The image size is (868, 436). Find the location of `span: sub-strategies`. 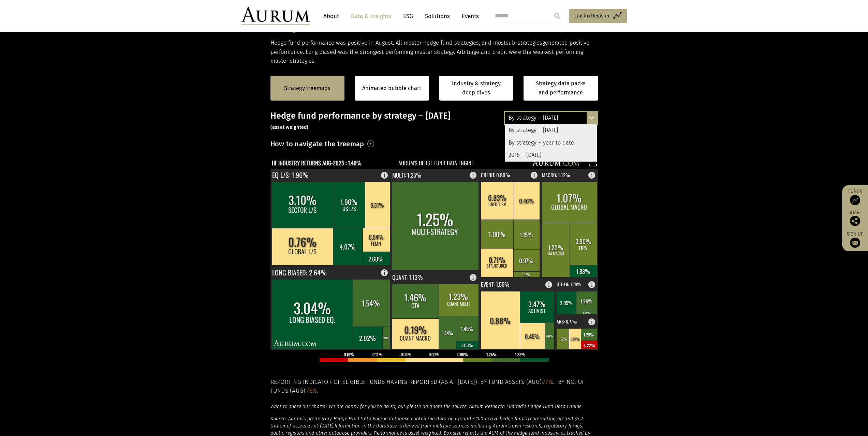

span: sub-strategies is located at coordinates (524, 43).